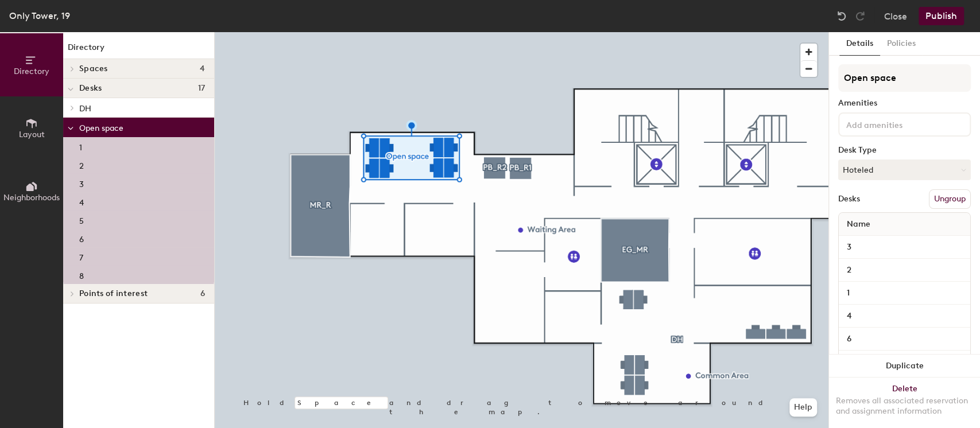 The width and height of the screenshot is (980, 428). I want to click on button: Publish, so click(941, 16).